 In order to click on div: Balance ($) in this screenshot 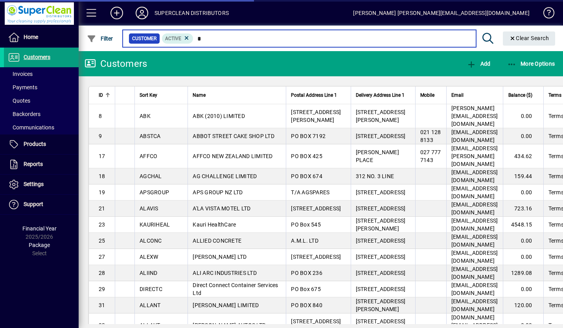, I will do `click(524, 95)`.